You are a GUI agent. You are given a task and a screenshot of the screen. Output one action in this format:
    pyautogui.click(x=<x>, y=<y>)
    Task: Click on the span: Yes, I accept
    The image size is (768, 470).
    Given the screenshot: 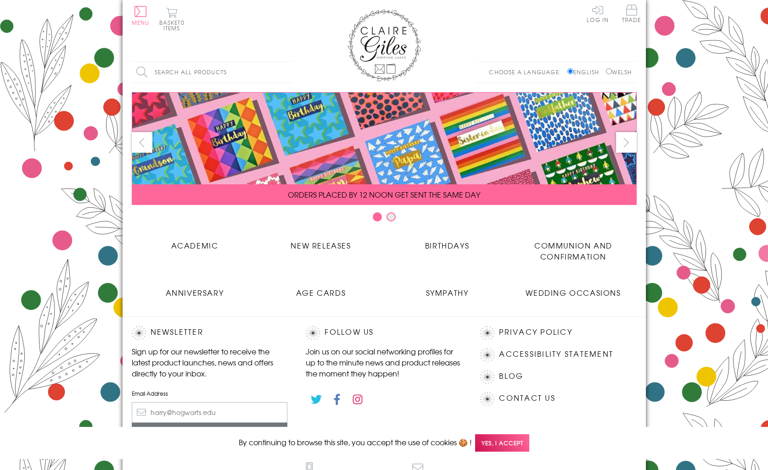 What is the action you would take?
    pyautogui.click(x=502, y=443)
    